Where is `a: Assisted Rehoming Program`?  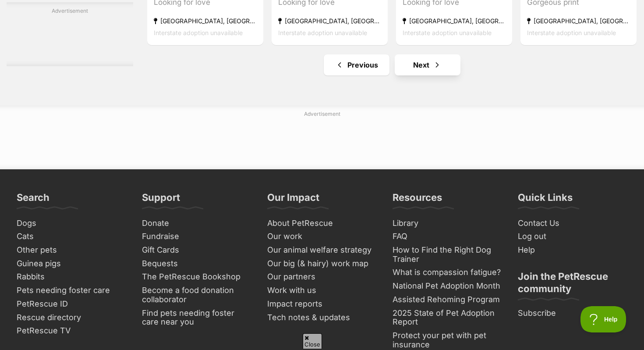
a: Assisted Rehoming Program is located at coordinates (448, 299).